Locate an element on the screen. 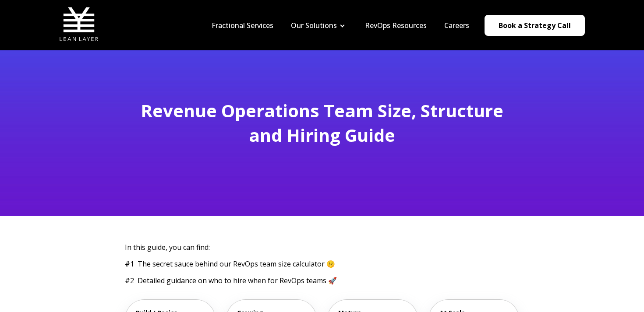 The width and height of the screenshot is (644, 312). img: Lean Layer Logo is located at coordinates (79, 24).